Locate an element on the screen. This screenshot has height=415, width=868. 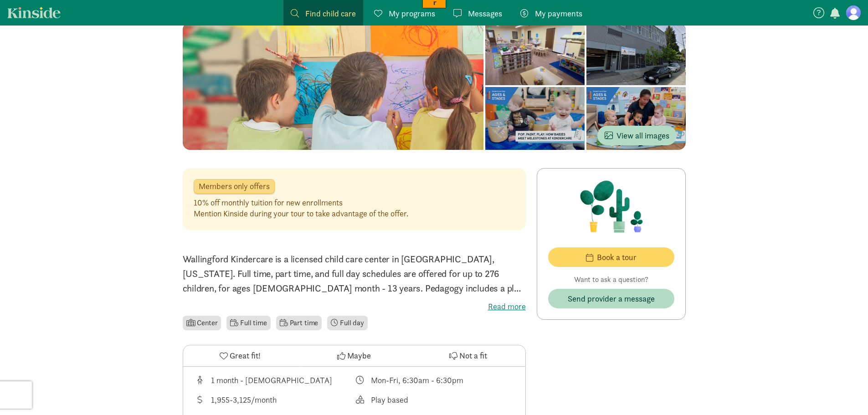
span: Great fit! is located at coordinates (245, 355).